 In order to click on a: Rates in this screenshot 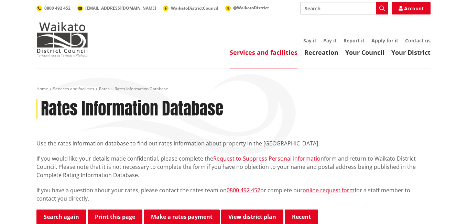, I will do `click(104, 88)`.